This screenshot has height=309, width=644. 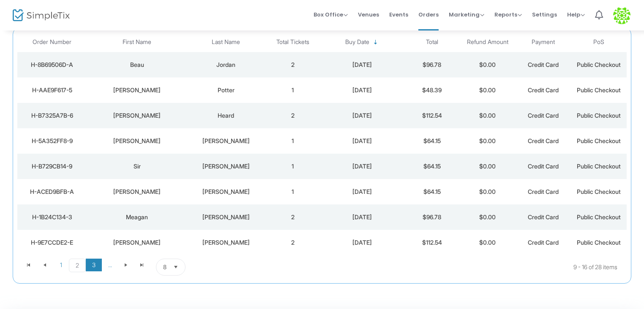 I want to click on span: Settings, so click(x=544, y=14).